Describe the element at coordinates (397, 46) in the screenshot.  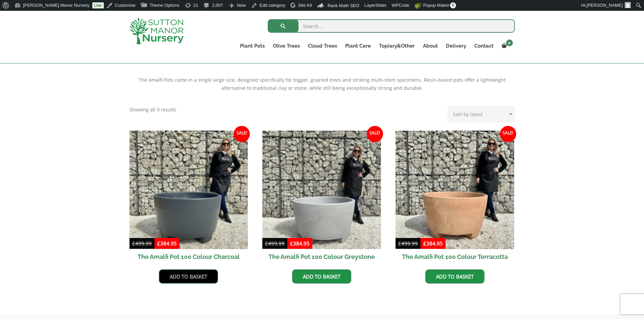
I see `a: Topiary&Other` at that location.